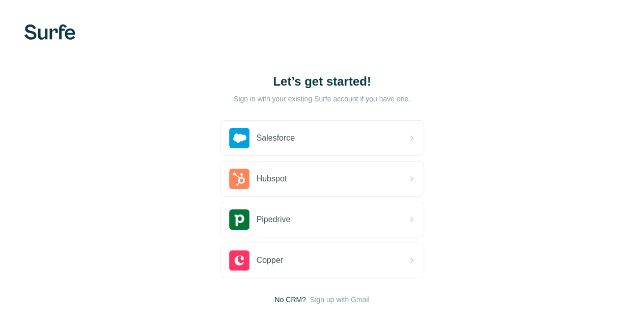  What do you see at coordinates (239, 138) in the screenshot?
I see `img: salesforce's logo` at bounding box center [239, 138].